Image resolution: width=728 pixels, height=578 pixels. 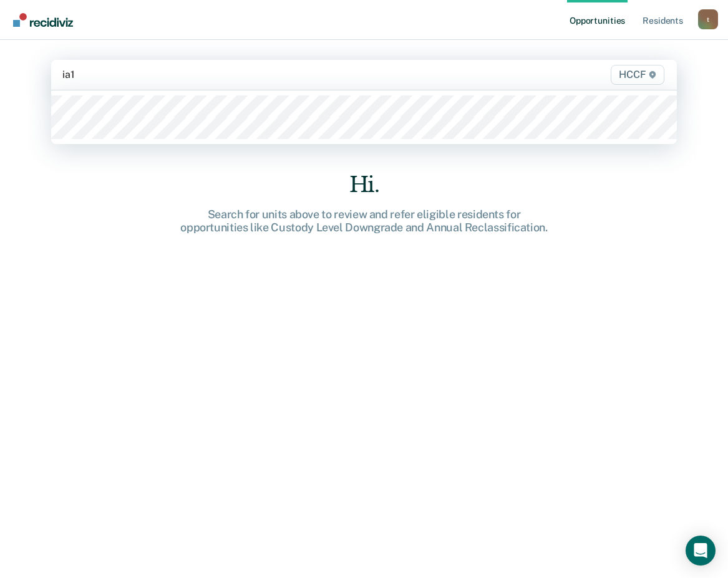 What do you see at coordinates (708, 19) in the screenshot?
I see `button: Profile dropdown button` at bounding box center [708, 19].